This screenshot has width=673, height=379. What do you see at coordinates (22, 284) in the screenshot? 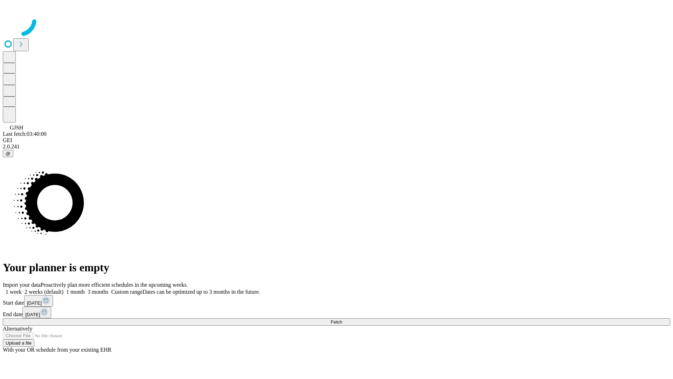
I see `span: Import your data` at bounding box center [22, 284].